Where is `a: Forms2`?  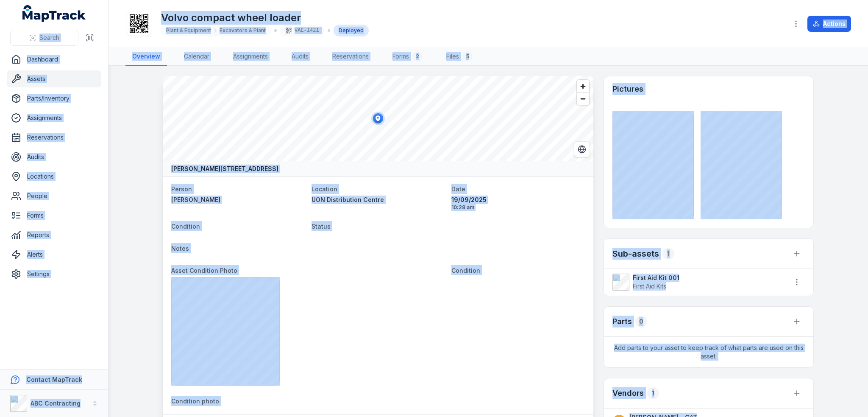 a: Forms2 is located at coordinates (407, 57).